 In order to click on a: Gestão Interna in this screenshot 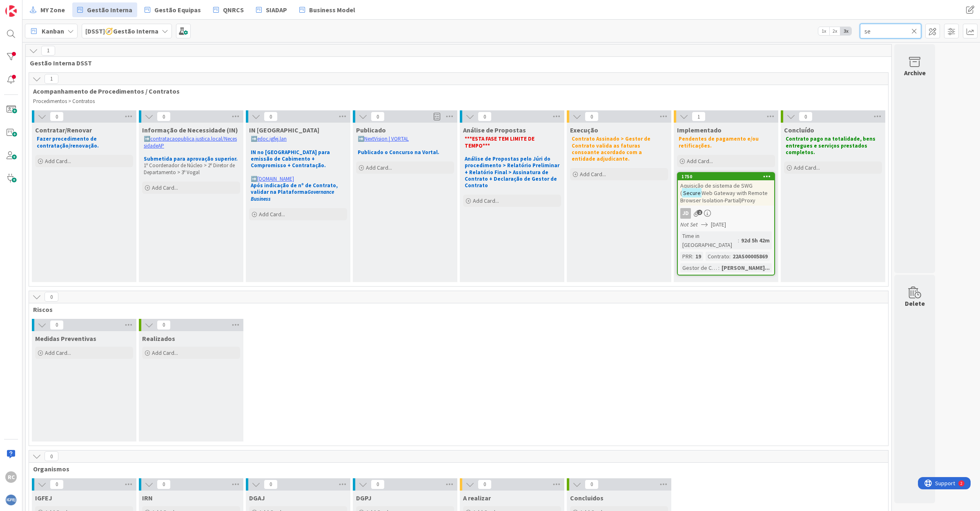, I will do `click(105, 10)`.